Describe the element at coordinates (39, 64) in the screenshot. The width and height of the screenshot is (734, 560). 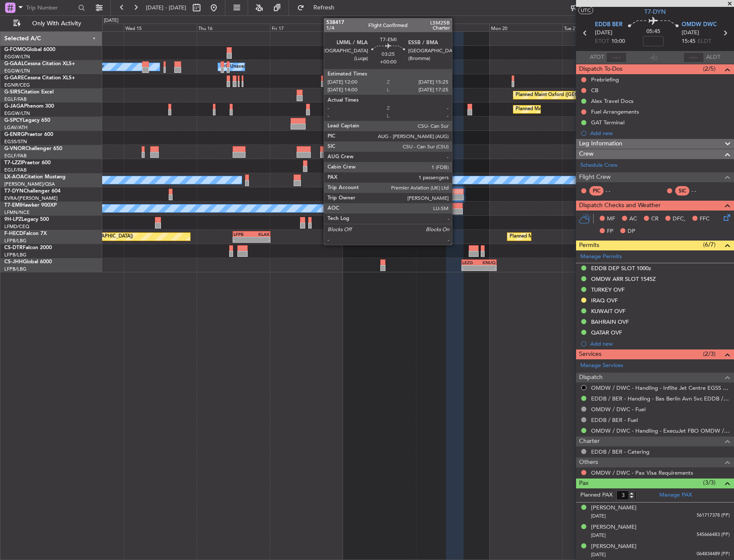
I see `a: G-GAALCessna Citation XLS+` at that location.